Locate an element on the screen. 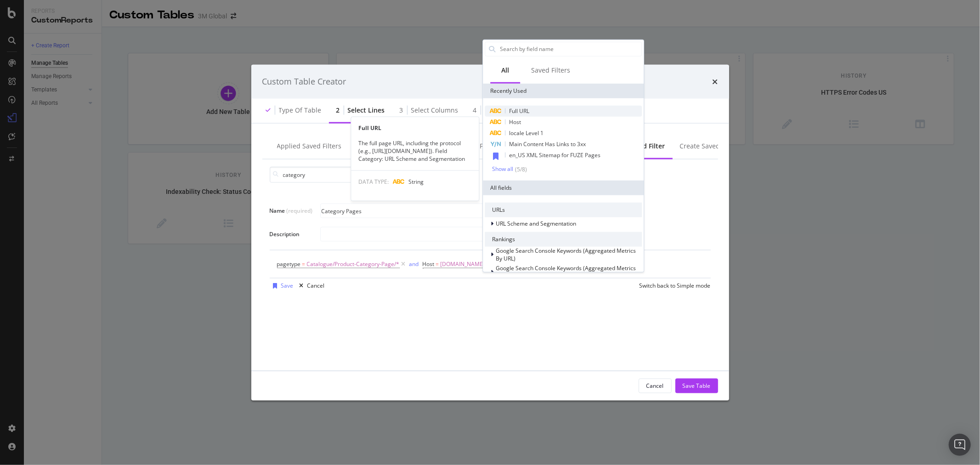  div: and is located at coordinates (414, 263).